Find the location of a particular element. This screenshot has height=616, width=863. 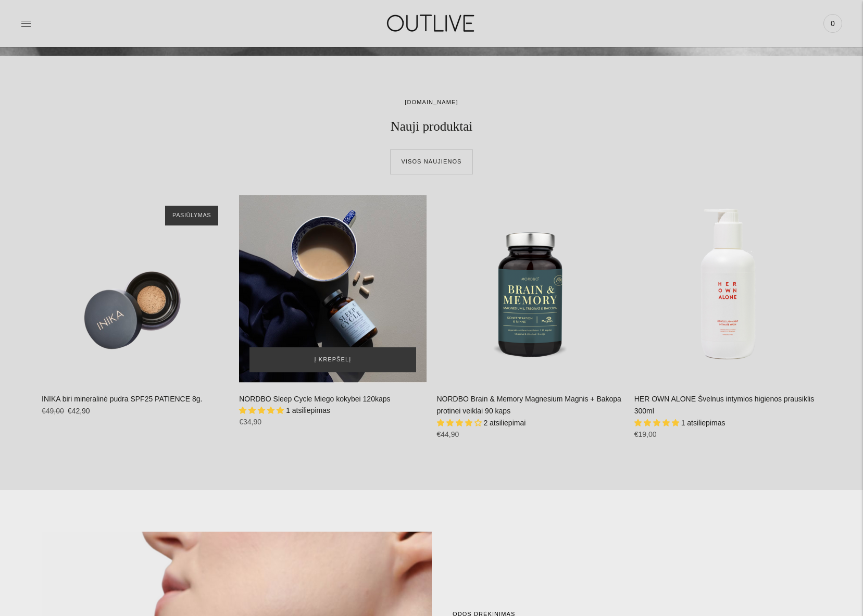

span: €34,90 is located at coordinates (250, 422).